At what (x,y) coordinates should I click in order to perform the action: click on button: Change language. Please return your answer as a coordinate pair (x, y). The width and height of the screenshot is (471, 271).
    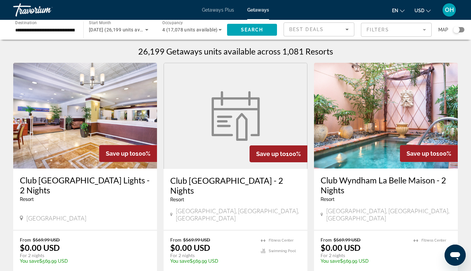
    Looking at the image, I should click on (398, 10).